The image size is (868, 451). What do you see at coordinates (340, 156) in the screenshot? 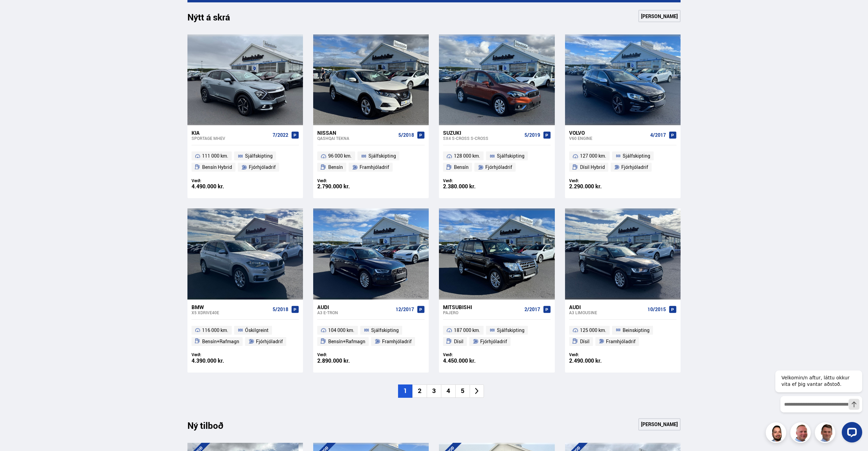
I see `span: 96 000 km.` at bounding box center [340, 156].